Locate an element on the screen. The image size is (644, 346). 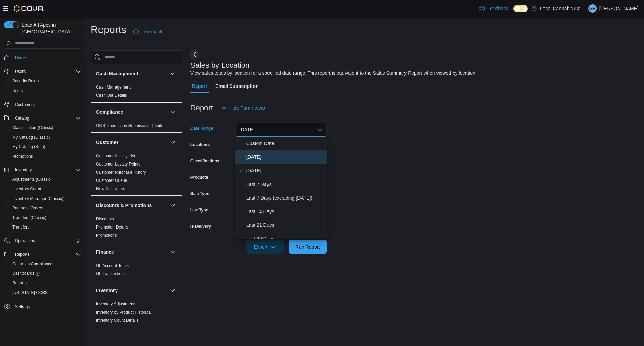
a: Feedback is located at coordinates (493, 8).